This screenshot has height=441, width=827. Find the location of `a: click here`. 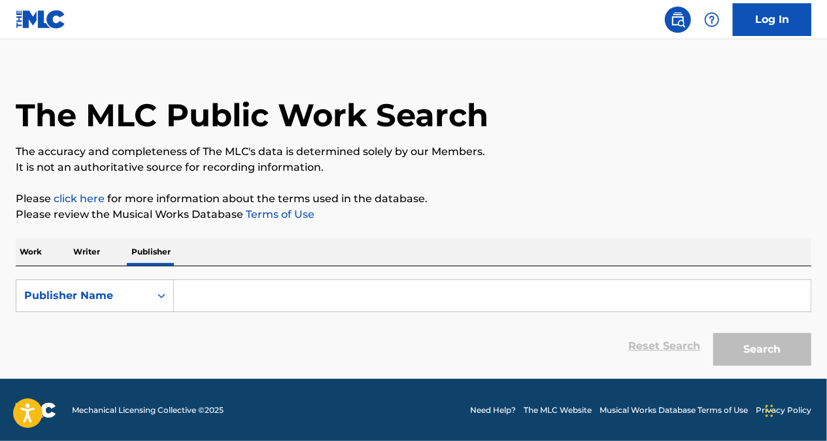

a: click here is located at coordinates (79, 198).